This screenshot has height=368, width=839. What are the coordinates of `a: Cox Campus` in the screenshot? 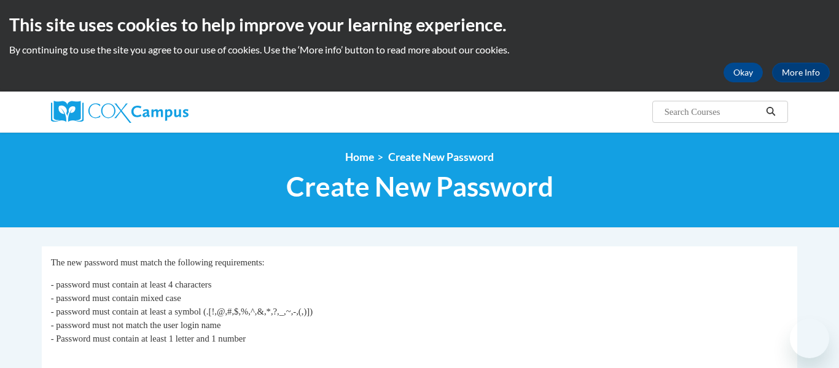 It's located at (168, 112).